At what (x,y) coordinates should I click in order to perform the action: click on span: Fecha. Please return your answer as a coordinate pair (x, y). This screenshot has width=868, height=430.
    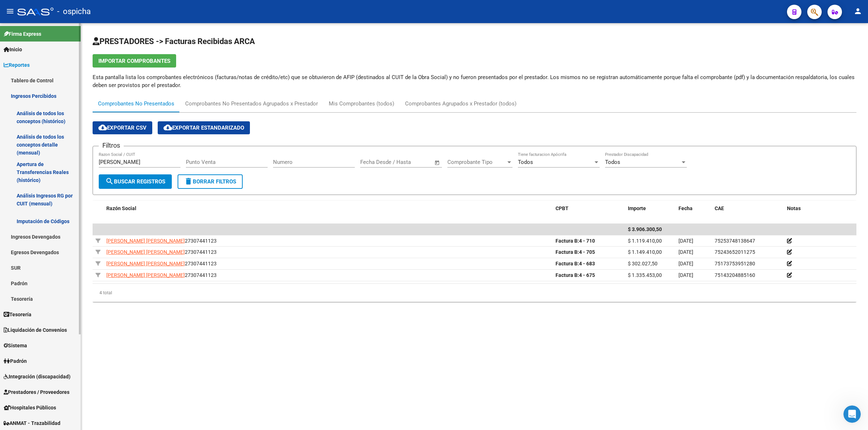
    Looking at the image, I should click on (685, 209).